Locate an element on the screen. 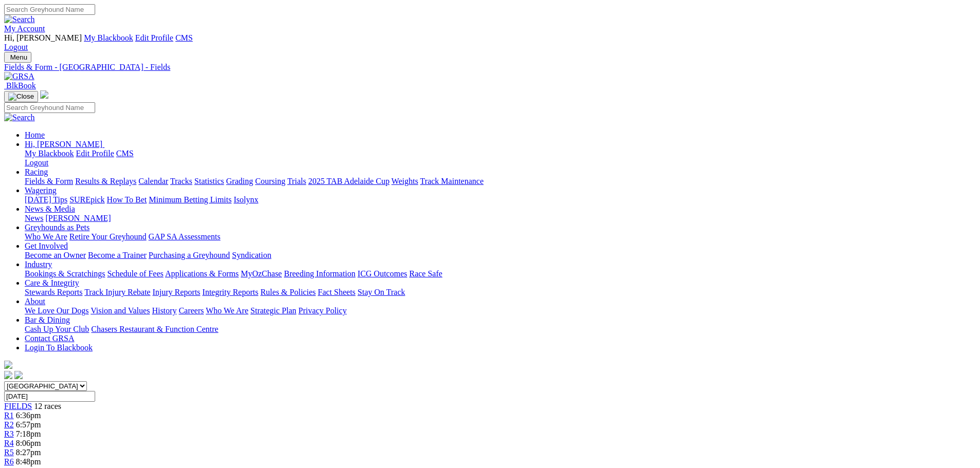 The image size is (980, 468). a: About is located at coordinates (35, 302).